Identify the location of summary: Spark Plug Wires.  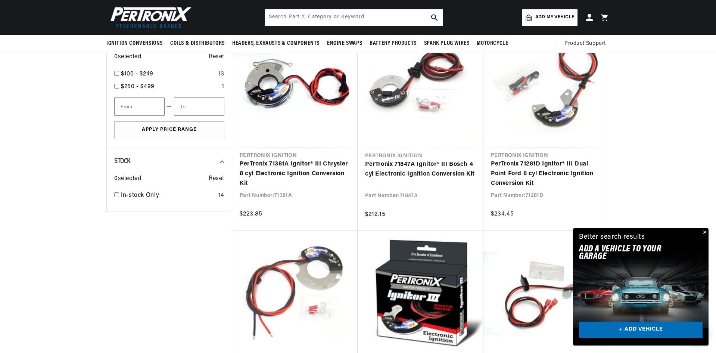
(447, 43).